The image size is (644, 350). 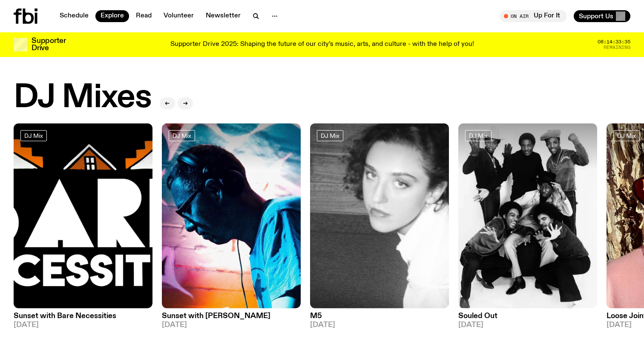 What do you see at coordinates (112, 16) in the screenshot?
I see `a: Explore` at bounding box center [112, 16].